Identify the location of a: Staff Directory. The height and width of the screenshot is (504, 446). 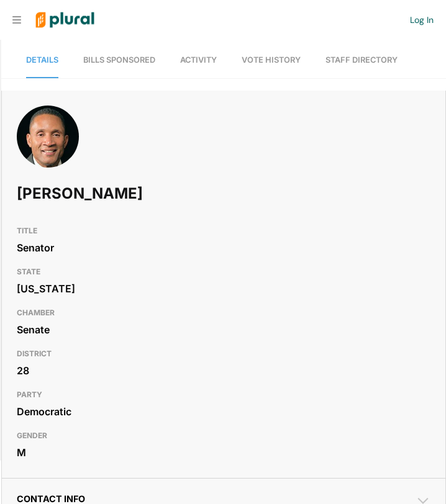
(362, 60).